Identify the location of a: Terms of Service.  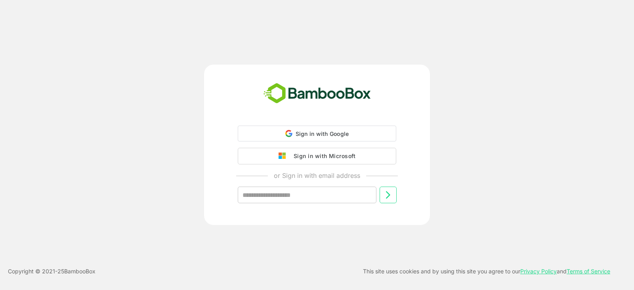
(588, 271).